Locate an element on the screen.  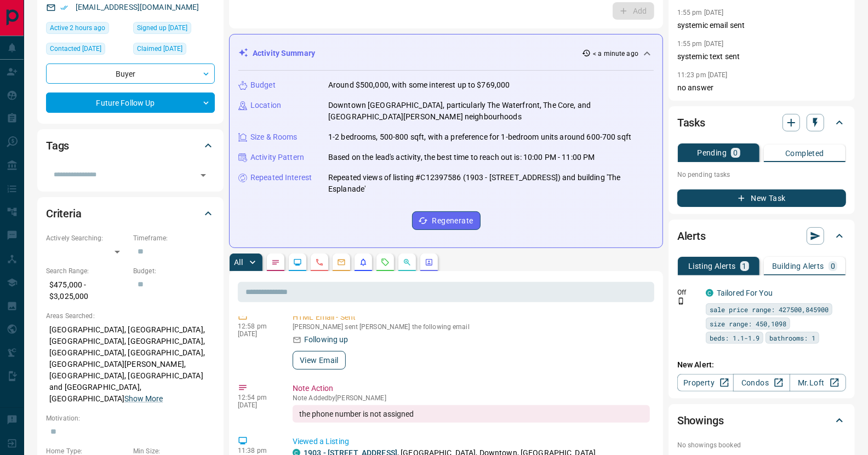
p: Budget is located at coordinates (263, 85).